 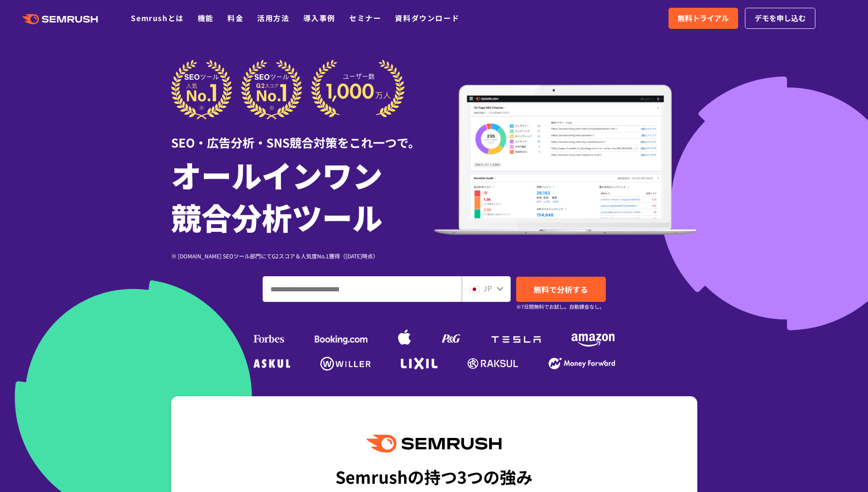 What do you see at coordinates (561, 289) in the screenshot?
I see `span: 無料で分析する` at bounding box center [561, 289].